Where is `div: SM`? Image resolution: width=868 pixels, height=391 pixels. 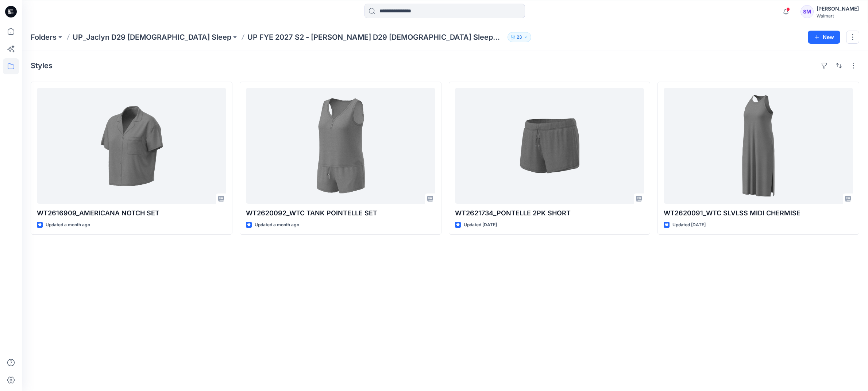 div: SM is located at coordinates (807, 12).